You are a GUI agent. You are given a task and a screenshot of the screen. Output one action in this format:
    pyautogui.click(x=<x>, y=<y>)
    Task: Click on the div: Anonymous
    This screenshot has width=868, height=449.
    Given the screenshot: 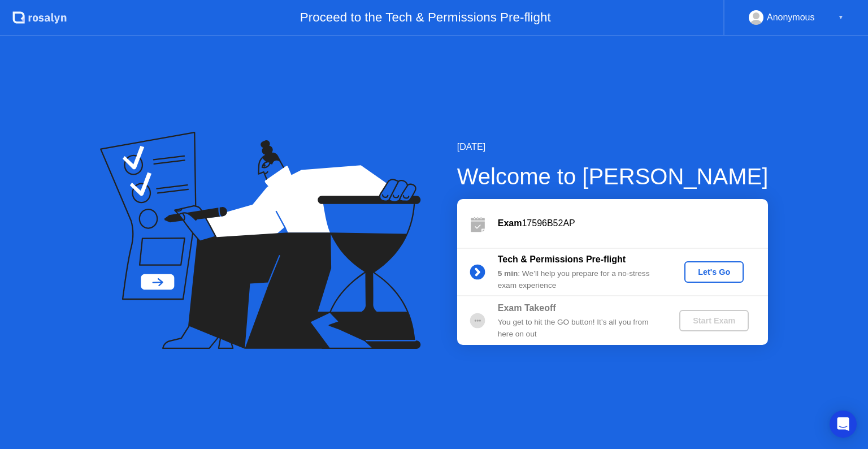 What is the action you would take?
    pyautogui.click(x=791, y=17)
    